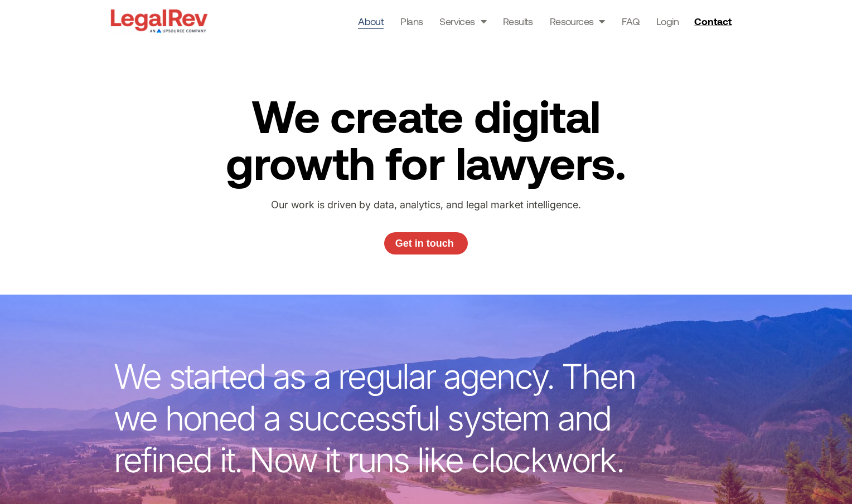 Image resolution: width=852 pixels, height=504 pixels. Describe the element at coordinates (518, 22) in the screenshot. I see `nav: Menu` at that location.